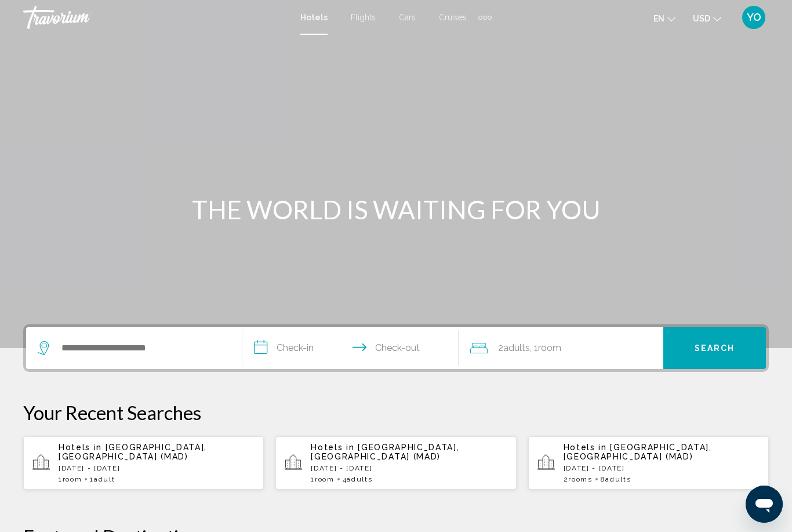 This screenshot has height=532, width=792. I want to click on a: Travorium, so click(156, 18).